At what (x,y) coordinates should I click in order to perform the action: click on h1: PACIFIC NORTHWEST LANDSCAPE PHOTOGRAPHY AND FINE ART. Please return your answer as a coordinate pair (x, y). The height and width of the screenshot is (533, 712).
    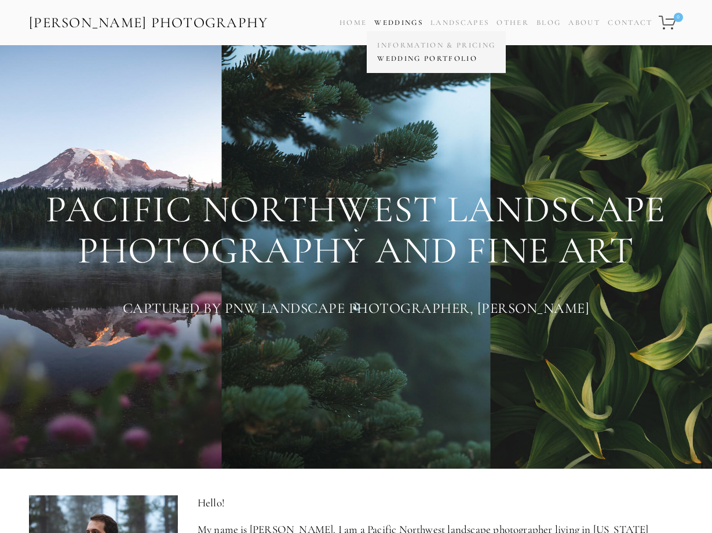
    Looking at the image, I should click on (356, 230).